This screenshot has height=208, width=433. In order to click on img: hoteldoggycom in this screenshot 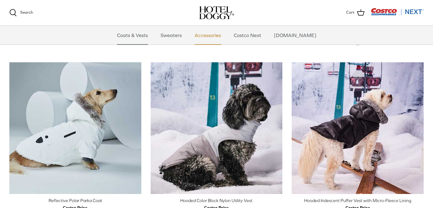, I will do `click(217, 13)`.